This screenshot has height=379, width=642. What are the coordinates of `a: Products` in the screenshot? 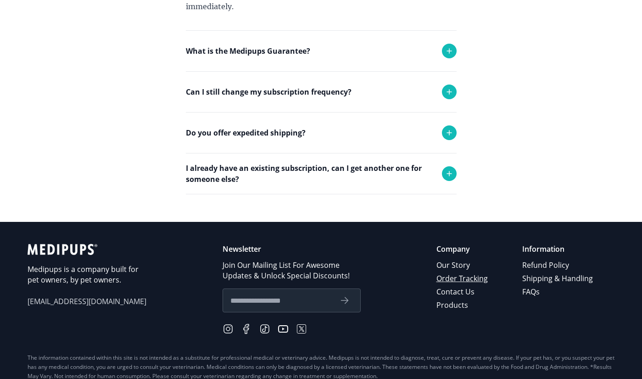 It's located at (463, 305).